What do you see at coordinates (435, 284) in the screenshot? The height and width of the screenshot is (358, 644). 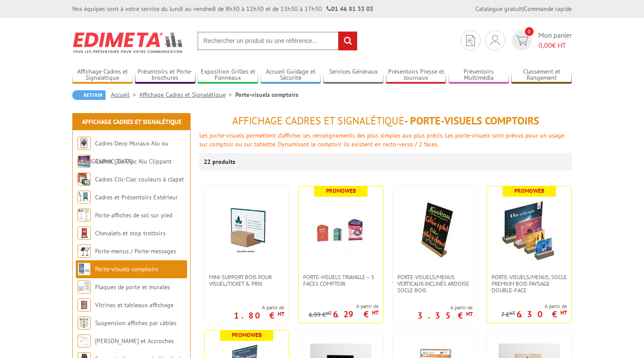 I see `a: Porte-Visuels/Menus verticaux-inclinés ardoise socle bois` at bounding box center [435, 284].